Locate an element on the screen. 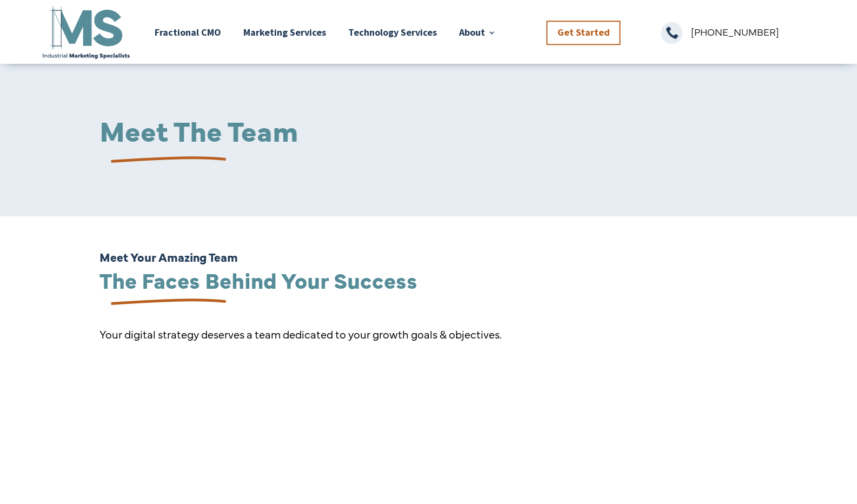 This screenshot has width=857, height=504. a: Marketing Services is located at coordinates (285, 32).